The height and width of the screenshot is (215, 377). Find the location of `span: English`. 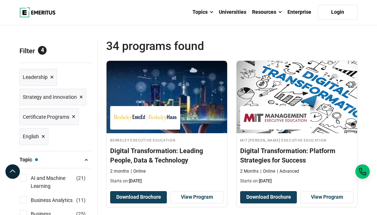

span: English is located at coordinates (31, 136).